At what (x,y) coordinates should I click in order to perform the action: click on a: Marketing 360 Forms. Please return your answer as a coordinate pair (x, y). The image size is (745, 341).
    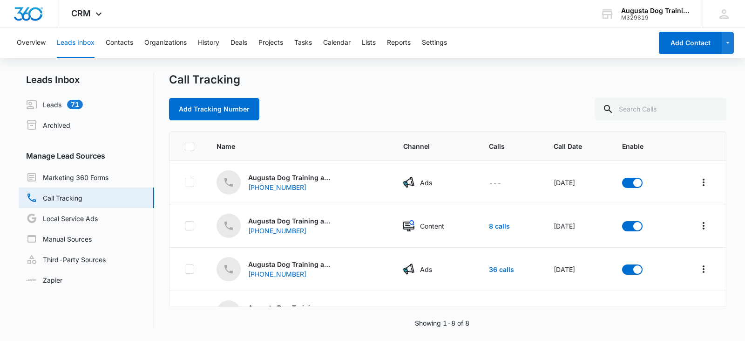
    Looking at the image, I should click on (67, 177).